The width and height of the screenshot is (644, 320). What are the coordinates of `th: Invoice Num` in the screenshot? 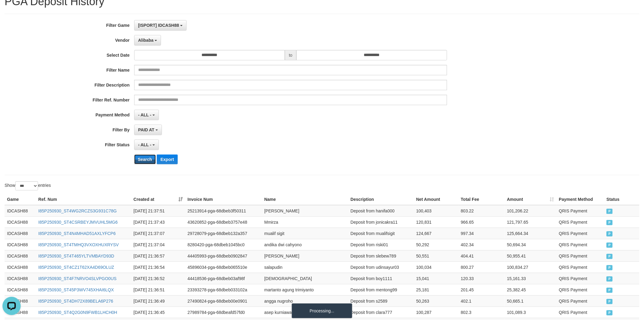 It's located at (224, 199).